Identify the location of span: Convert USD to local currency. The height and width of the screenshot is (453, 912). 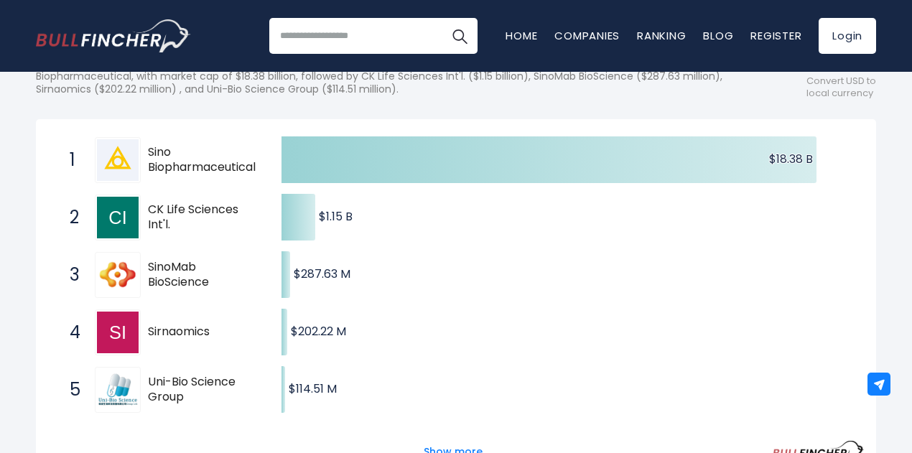
(841, 88).